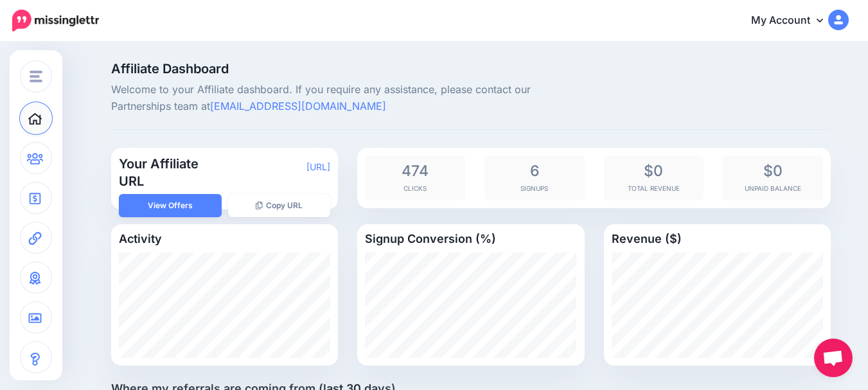  What do you see at coordinates (224, 239) in the screenshot?
I see `h4: Activity` at bounding box center [224, 239].